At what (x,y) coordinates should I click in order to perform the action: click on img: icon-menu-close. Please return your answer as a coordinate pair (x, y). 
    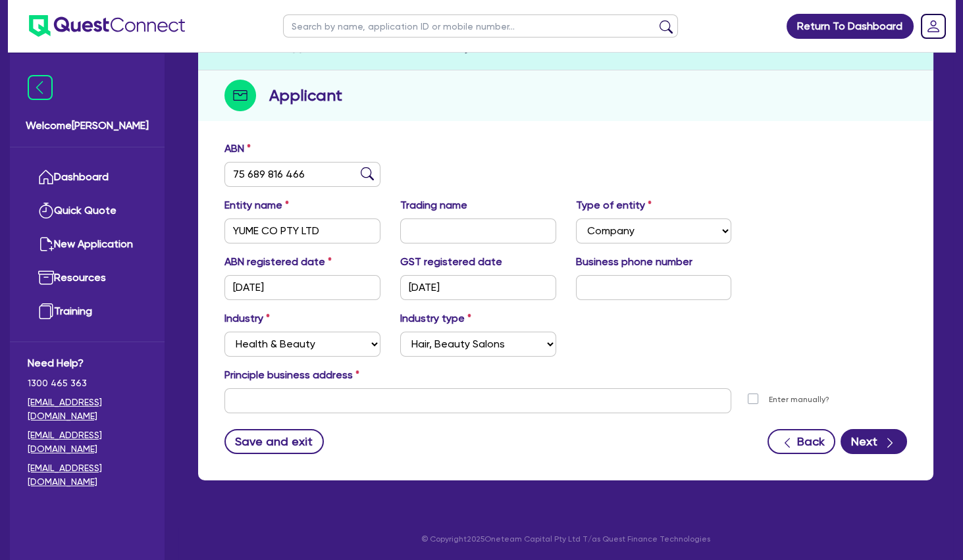
    Looking at the image, I should click on (40, 88).